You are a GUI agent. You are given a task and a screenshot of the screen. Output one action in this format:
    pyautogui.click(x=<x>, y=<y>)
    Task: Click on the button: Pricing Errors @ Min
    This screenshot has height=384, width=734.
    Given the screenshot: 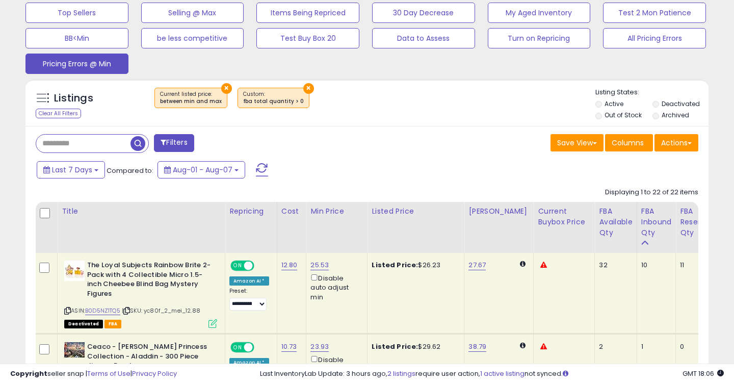 What is the action you would take?
    pyautogui.click(x=77, y=64)
    